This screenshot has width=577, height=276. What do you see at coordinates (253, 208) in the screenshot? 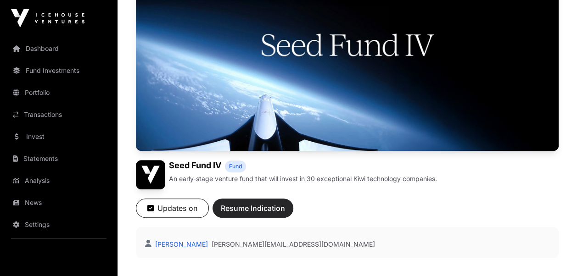
I see `button: Resume Indication` at bounding box center [253, 208].